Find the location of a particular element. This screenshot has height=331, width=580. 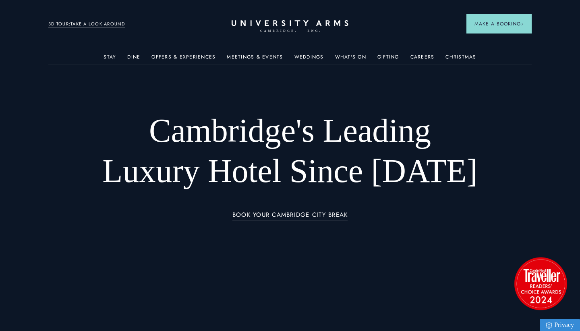

a: Meetings & Events is located at coordinates (255, 59).